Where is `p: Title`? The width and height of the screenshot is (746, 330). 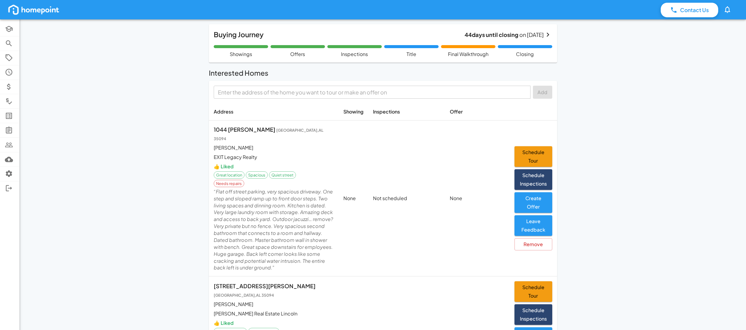 p: Title is located at coordinates (412, 54).